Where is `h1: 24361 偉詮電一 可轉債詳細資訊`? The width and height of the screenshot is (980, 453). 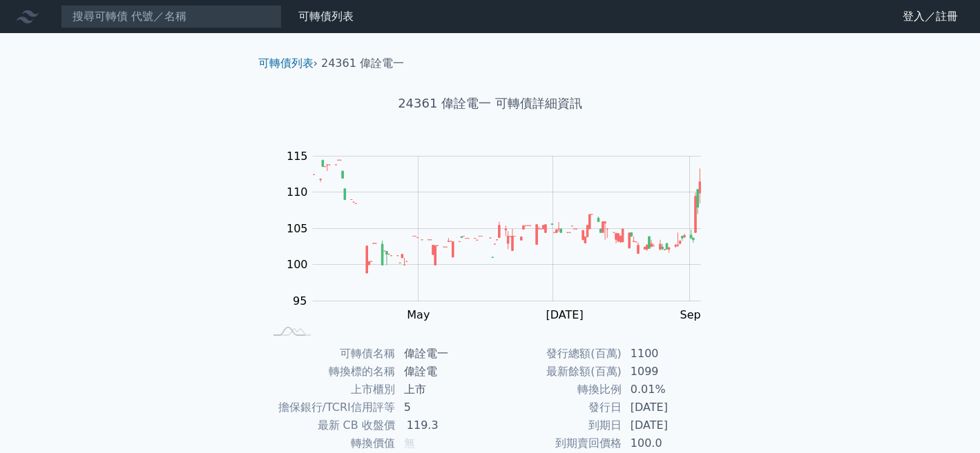 h1: 24361 偉詮電一 可轉債詳細資訊 is located at coordinates (490, 104).